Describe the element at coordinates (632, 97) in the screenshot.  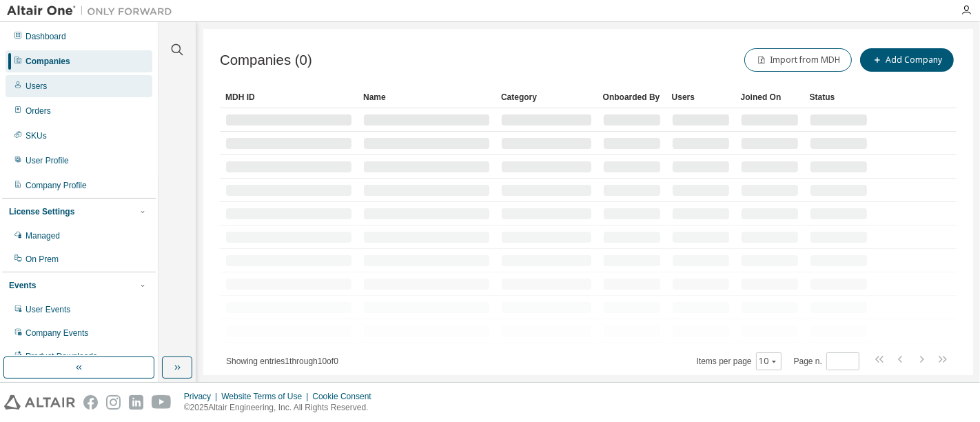
I see `div: Onboarded By` at that location.